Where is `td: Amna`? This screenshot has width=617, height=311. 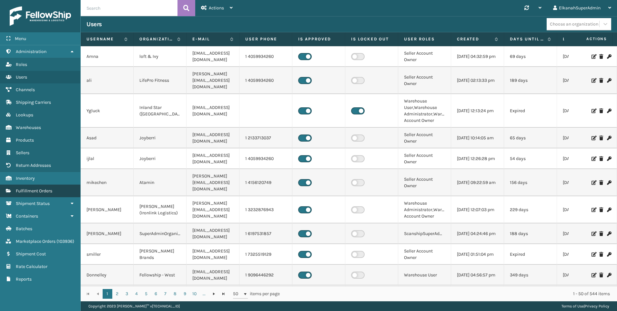 td: Amna is located at coordinates (107, 57).